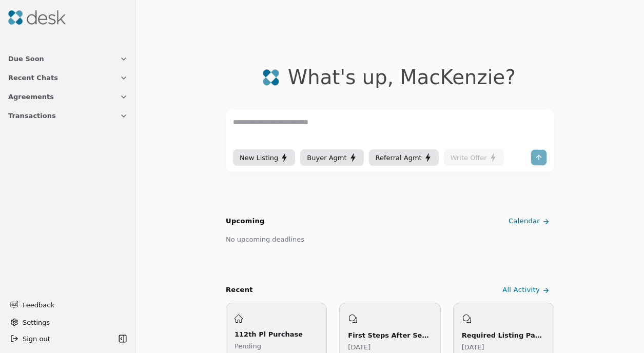 This screenshot has height=353, width=644. I want to click on span: Referral Agmt, so click(399, 157).